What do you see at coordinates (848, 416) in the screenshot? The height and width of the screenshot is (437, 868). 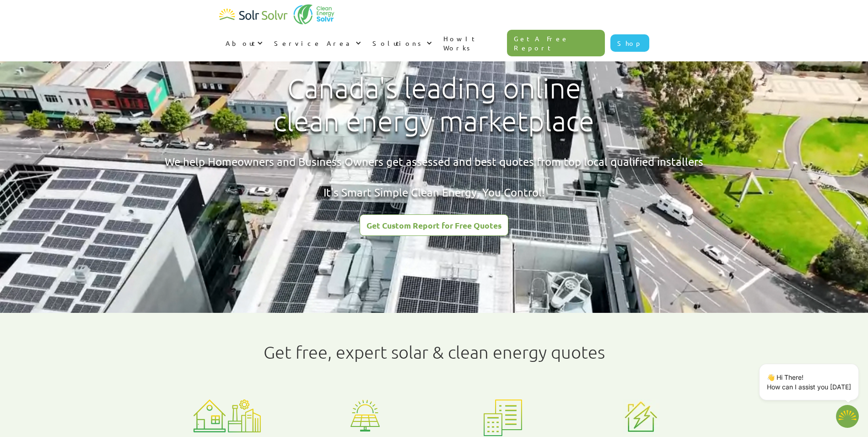 I see `img: 1702586718.png` at bounding box center [848, 416].